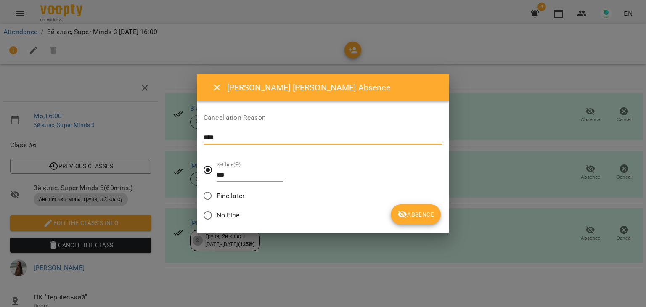 The image size is (646, 307). I want to click on span: Fine later, so click(230, 196).